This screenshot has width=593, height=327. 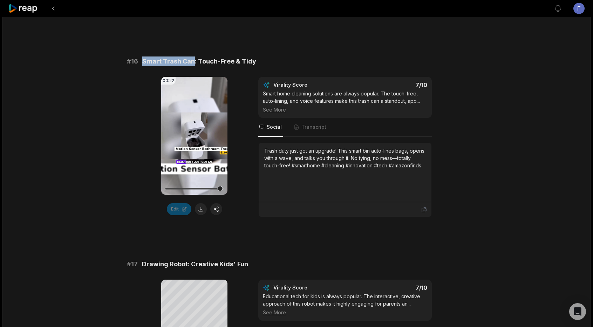 I want to click on span: Drawing Robot: Creative Kids' Fun, so click(x=195, y=264).